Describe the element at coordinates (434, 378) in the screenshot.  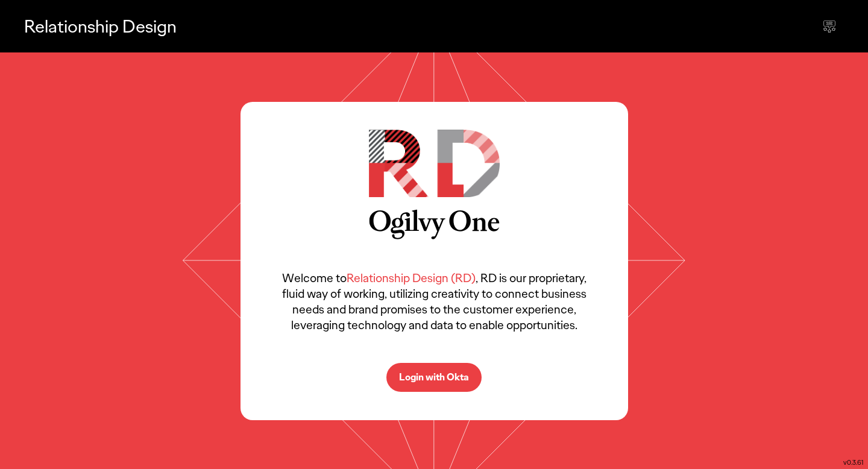
I see `p: Login with Okta` at that location.